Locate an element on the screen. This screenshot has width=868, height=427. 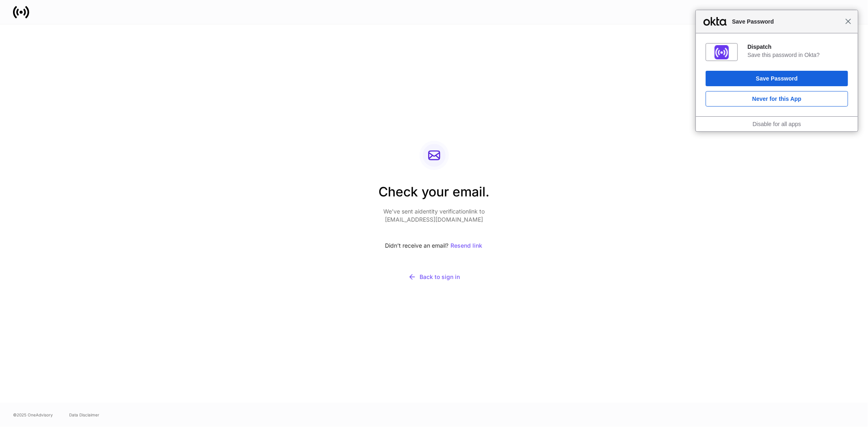
div: Dispatch is located at coordinates (797, 47).